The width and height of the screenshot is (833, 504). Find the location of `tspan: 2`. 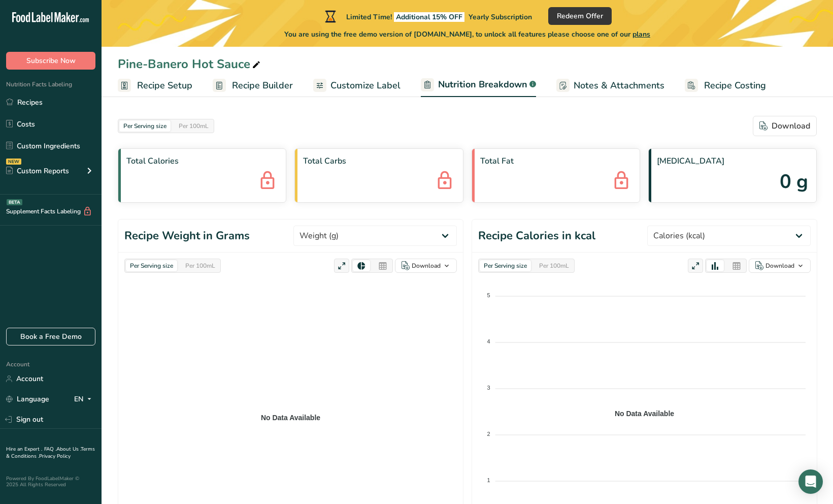

tspan: 2 is located at coordinates (489, 434).